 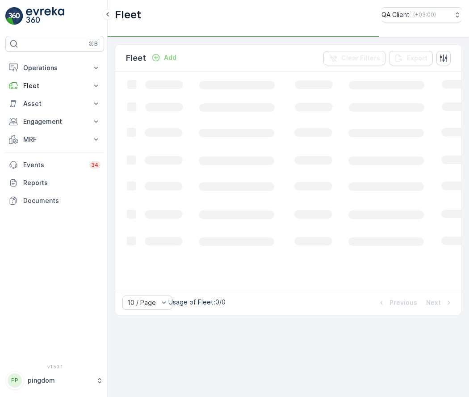 I want to click on p: Previous, so click(x=404, y=303).